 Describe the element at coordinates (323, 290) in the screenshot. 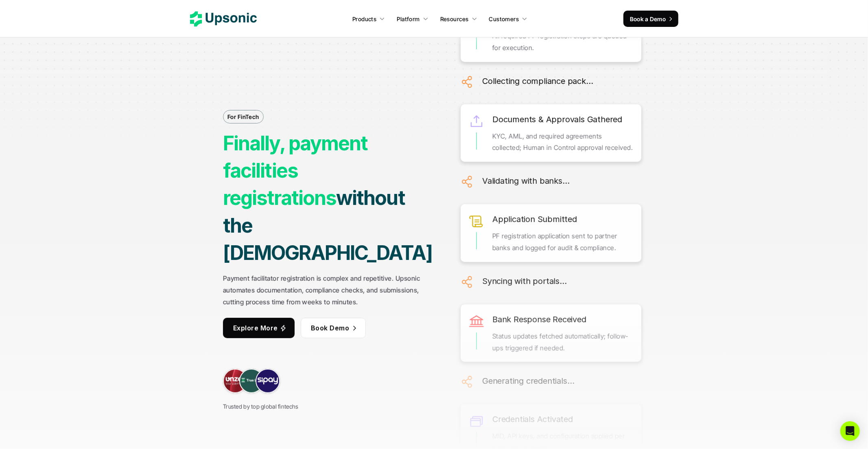

I see `strong: Payment facilitator registration is complex and repetitive. Upsonic automates documentation, comp...` at that location.